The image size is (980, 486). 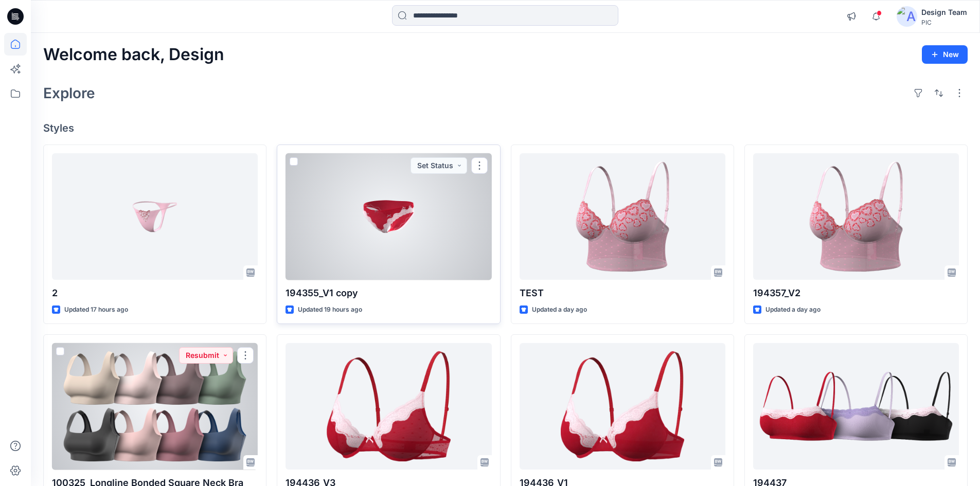 What do you see at coordinates (856, 293) in the screenshot?
I see `p: 194357_V2` at bounding box center [856, 293].